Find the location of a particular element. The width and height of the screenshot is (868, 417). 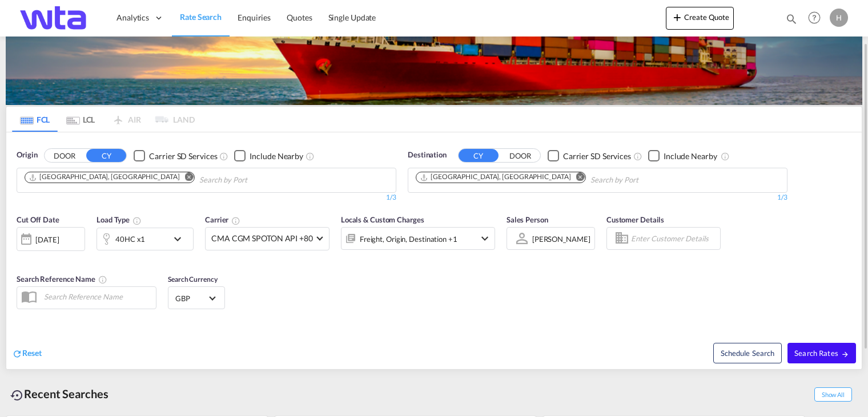

div: icon-magnify is located at coordinates (791, 21).